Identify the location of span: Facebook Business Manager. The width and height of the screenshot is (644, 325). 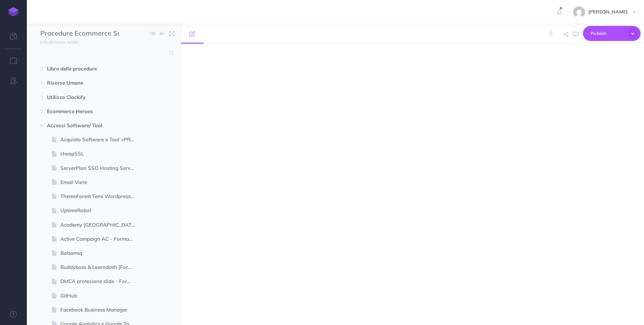
(100, 310).